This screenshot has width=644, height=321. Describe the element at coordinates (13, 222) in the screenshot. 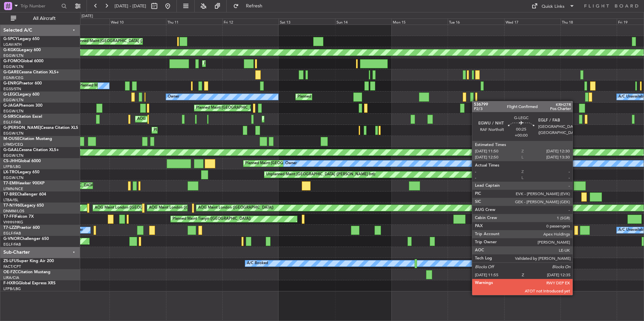

I see `a: VHHH/HKG` at that location.